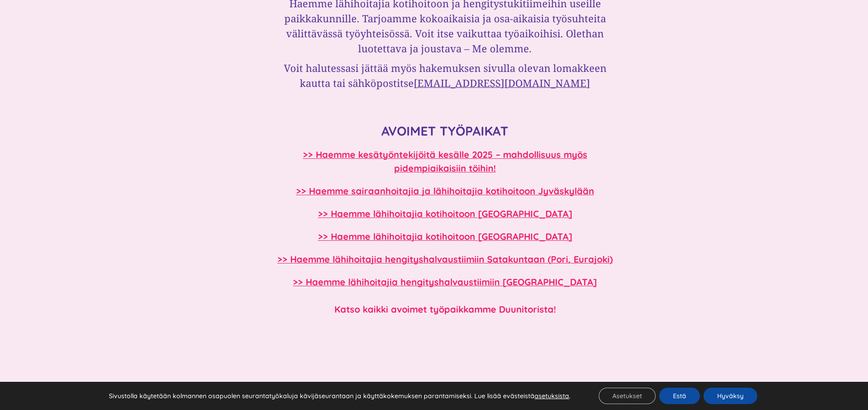  I want to click on a: >> Haemme sairaanhoitajia ja lähihoitajia kotihoitoon Jyväskylään, so click(445, 191).